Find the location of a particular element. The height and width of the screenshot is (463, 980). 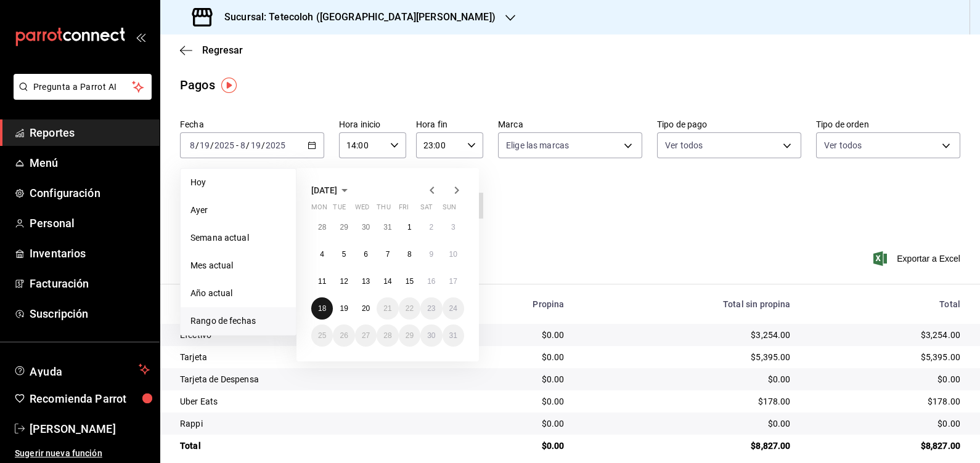

span: Configuración is located at coordinates (90, 193).